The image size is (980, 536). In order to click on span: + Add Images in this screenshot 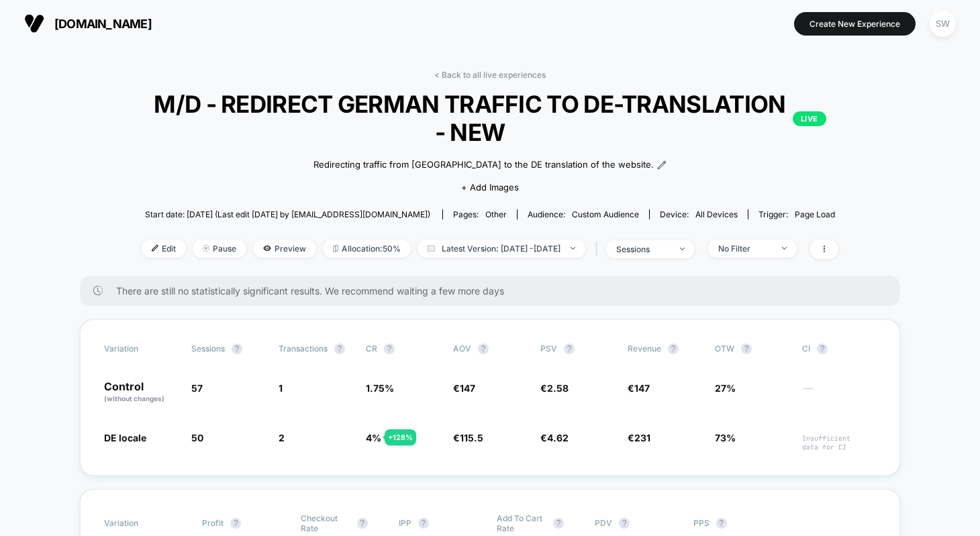, I will do `click(490, 188)`.